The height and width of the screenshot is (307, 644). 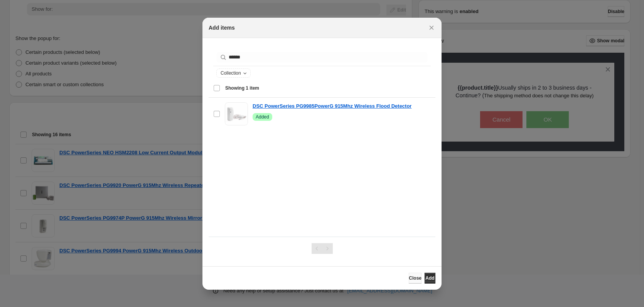 What do you see at coordinates (332, 106) in the screenshot?
I see `a: DSC PowerSeries PG9985PowerG 915Mhz Wireless Flood Detector` at bounding box center [332, 106].